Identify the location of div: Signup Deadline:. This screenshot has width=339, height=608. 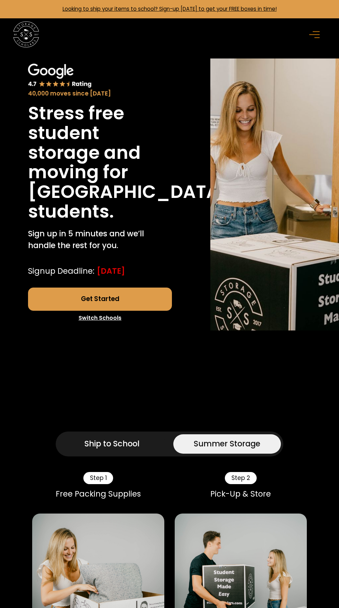
(61, 271).